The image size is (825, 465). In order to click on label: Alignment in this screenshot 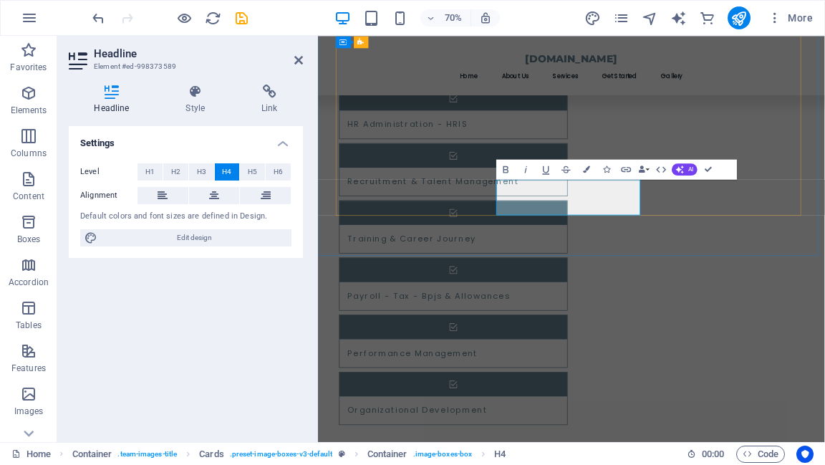, I will do `click(109, 196)`.